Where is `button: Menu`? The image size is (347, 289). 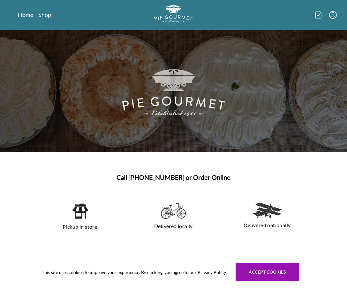 button: Menu is located at coordinates (333, 15).